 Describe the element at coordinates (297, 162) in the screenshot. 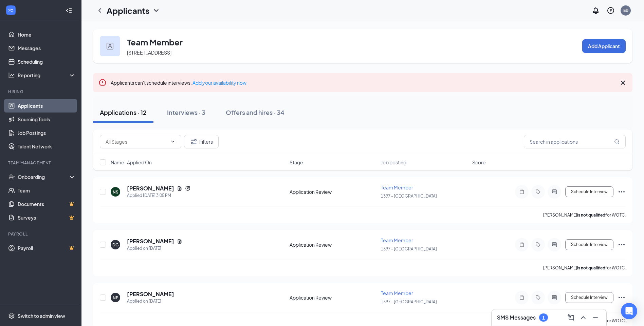

I see `span: Stage` at that location.